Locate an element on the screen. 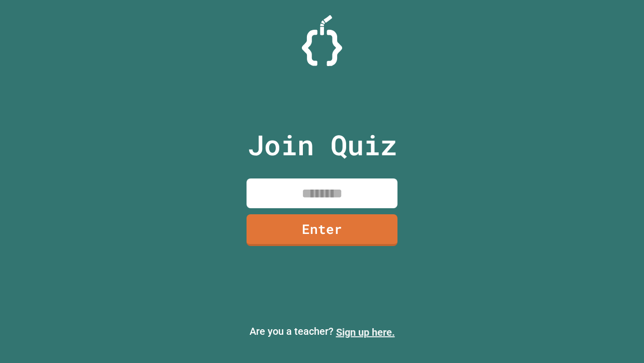 The image size is (644, 363). img: Logo.svg is located at coordinates (322, 40).